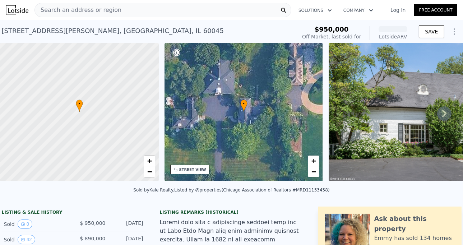 This screenshot has height=245, width=463. Describe the element at coordinates (192, 169) in the screenshot. I see `div: STREET VIEW` at that location.